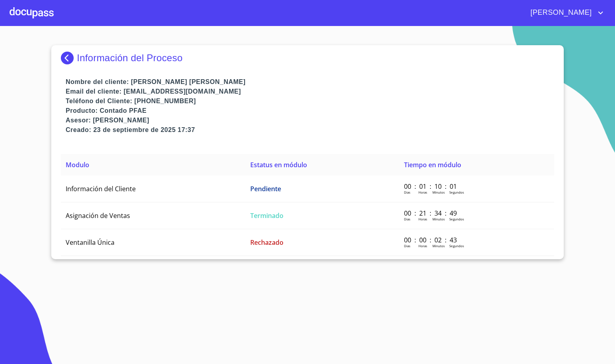 Image resolution: width=615 pixels, height=364 pixels. Describe the element at coordinates (267, 216) in the screenshot. I see `span: Terminado` at that location.